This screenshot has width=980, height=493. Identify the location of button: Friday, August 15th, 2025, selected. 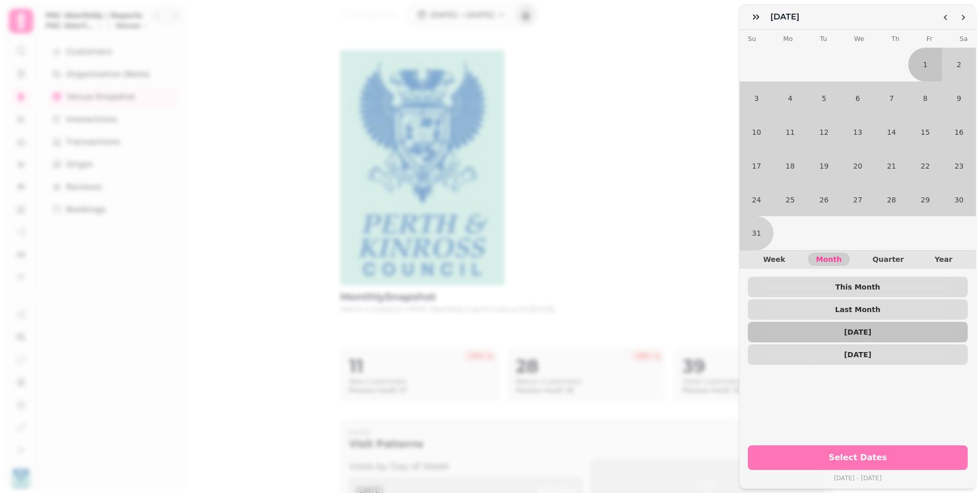
(925, 132).